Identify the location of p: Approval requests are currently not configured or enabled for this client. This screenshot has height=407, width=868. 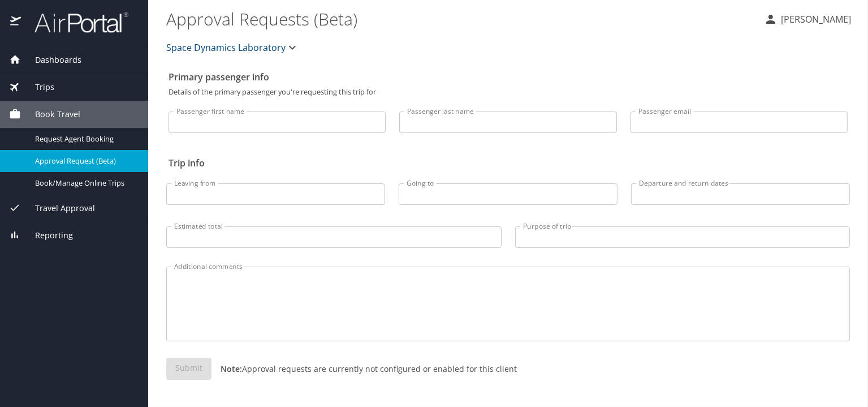
(364, 368).